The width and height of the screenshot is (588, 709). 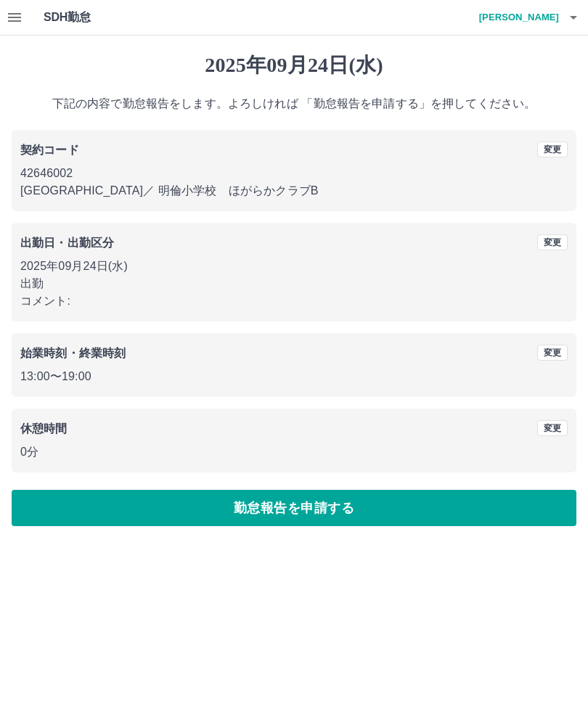 I want to click on p: 42646002, so click(x=294, y=173).